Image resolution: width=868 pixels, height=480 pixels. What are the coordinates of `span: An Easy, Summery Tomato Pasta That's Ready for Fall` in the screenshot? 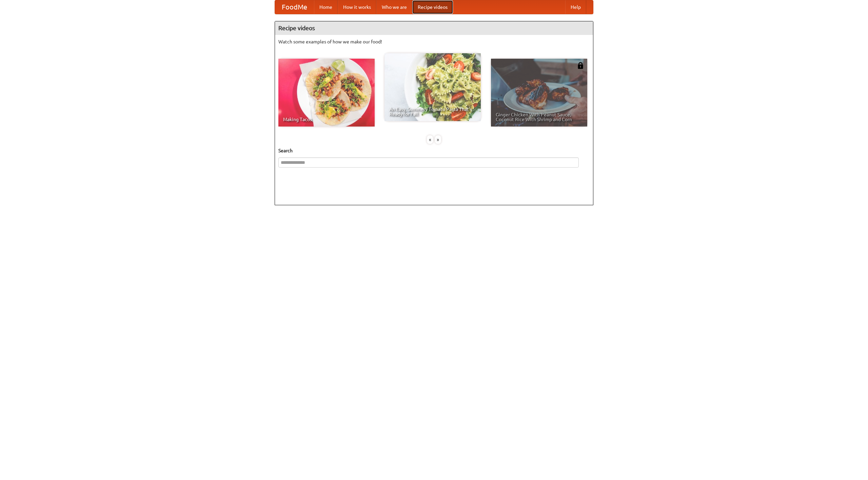 It's located at (433, 111).